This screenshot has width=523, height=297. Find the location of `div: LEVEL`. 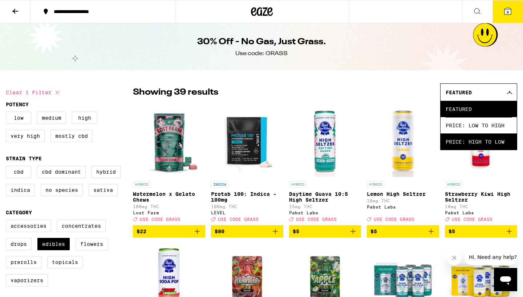

div: LEVEL is located at coordinates (247, 213).